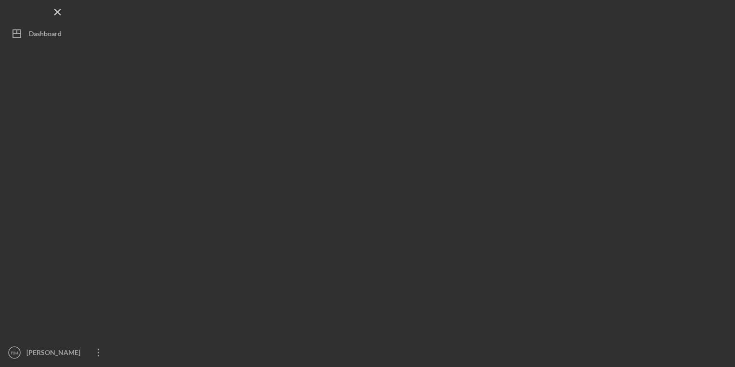  What do you see at coordinates (45, 35) in the screenshot?
I see `div: Dashboard` at bounding box center [45, 35].